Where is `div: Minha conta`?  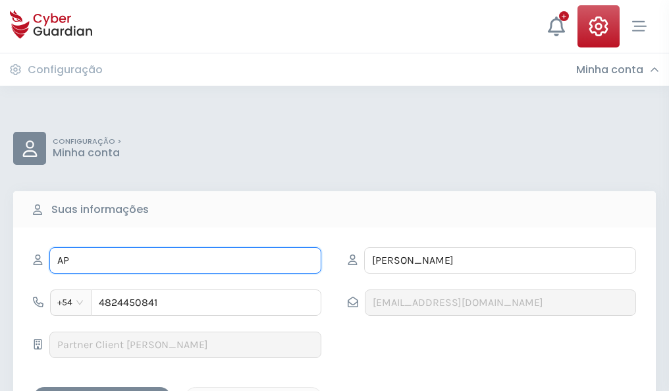 div: Minha conta is located at coordinates (618, 70).